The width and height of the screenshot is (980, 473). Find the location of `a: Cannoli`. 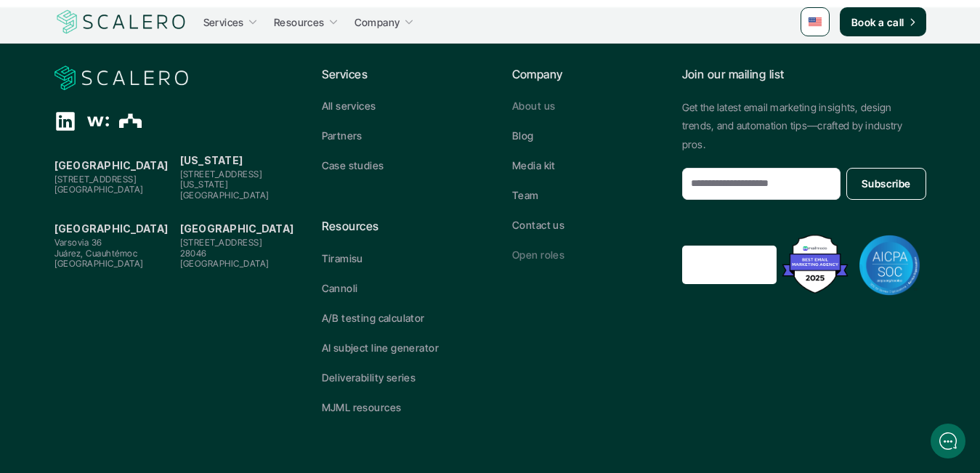

a: Cannoli is located at coordinates (395, 288).